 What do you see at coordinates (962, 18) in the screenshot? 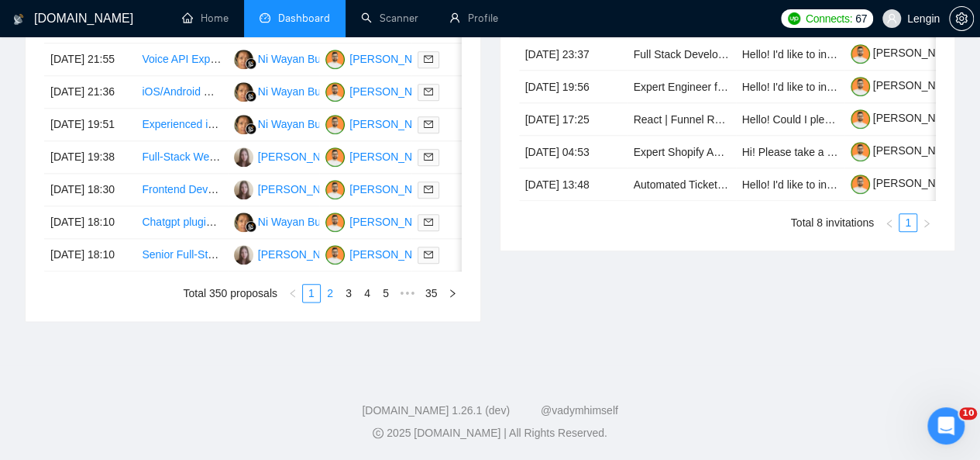
I see `a: setting` at bounding box center [962, 18].